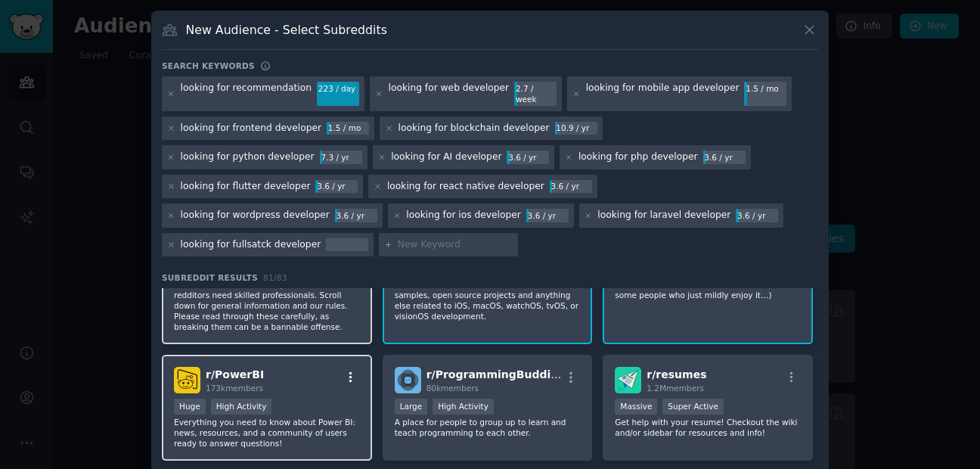  Describe the element at coordinates (495, 375) in the screenshot. I see `span: r/ ProgrammingBuddies` at that location.